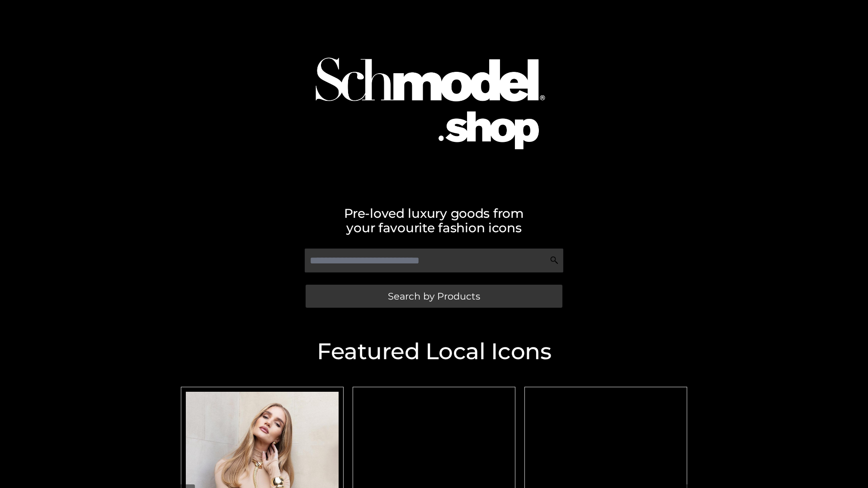 The height and width of the screenshot is (488, 868). Describe the element at coordinates (434, 296) in the screenshot. I see `span: Search by Products` at that location.